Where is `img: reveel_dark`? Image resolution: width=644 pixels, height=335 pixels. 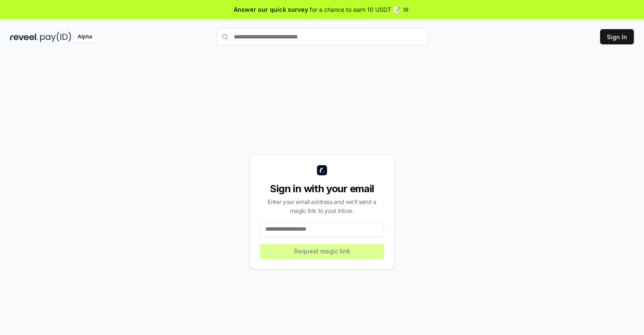
img: reveel_dark is located at coordinates (24, 37).